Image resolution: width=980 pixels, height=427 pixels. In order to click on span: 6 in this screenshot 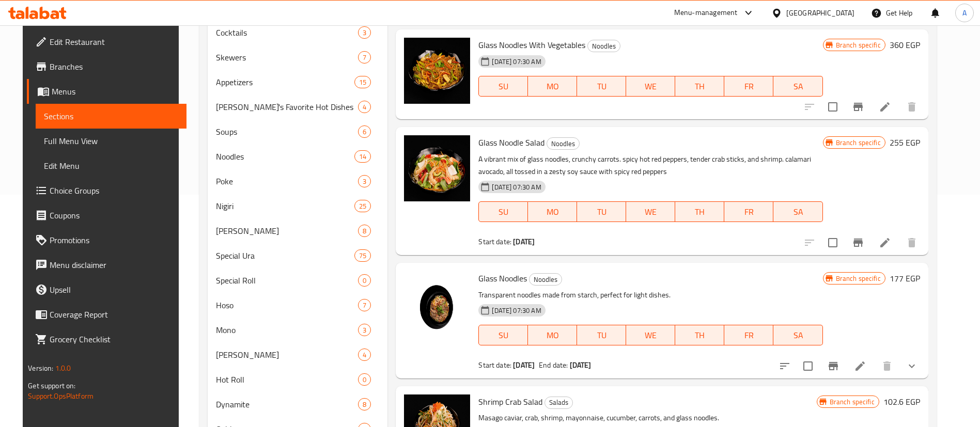, I will do `click(364, 131)`.